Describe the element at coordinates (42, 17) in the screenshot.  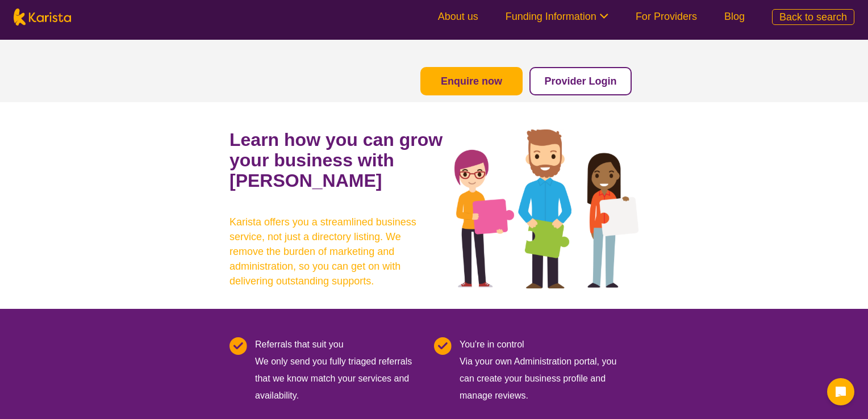
I see `img: Karista logo` at that location.